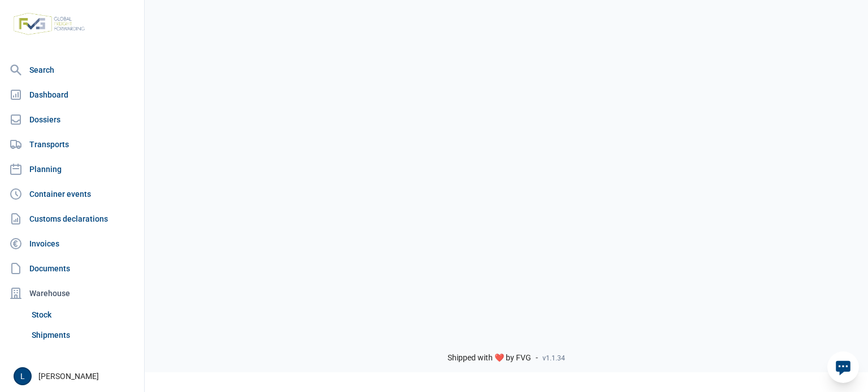 The width and height of the screenshot is (868, 392). What do you see at coordinates (72, 119) in the screenshot?
I see `a: Dossiers` at bounding box center [72, 119].